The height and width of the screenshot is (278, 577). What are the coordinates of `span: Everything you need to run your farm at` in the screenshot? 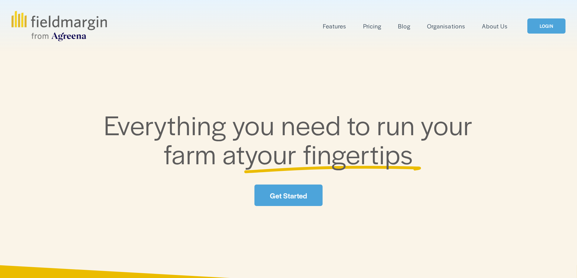 It's located at (291, 139).